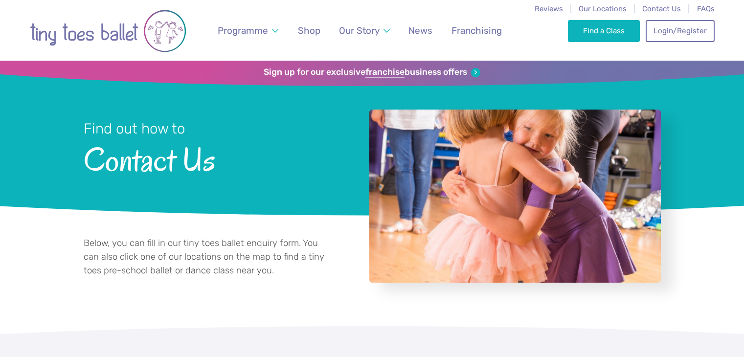 This screenshot has height=357, width=744. I want to click on img: tiny toes ballet, so click(108, 31).